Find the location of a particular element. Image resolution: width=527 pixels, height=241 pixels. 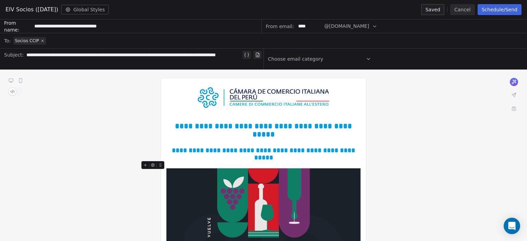

button: Saved is located at coordinates (433, 10).